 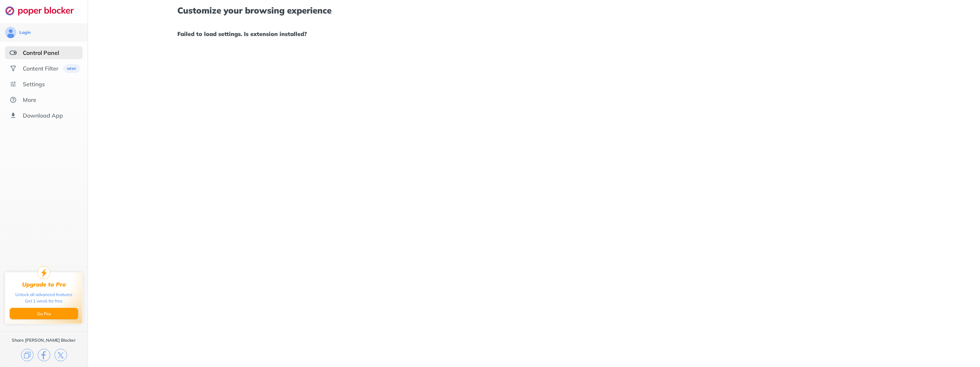 What do you see at coordinates (14, 53) in the screenshot?
I see `img: features-selected.svg` at bounding box center [14, 53].